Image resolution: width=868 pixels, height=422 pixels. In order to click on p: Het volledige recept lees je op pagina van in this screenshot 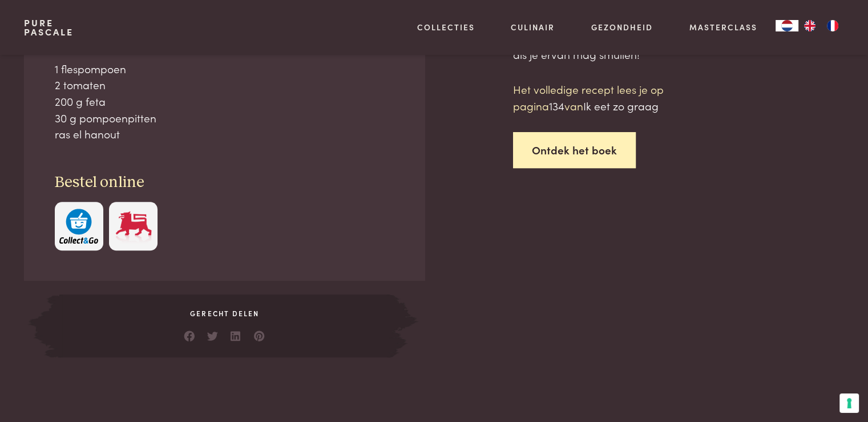, I will do `click(610, 97)`.